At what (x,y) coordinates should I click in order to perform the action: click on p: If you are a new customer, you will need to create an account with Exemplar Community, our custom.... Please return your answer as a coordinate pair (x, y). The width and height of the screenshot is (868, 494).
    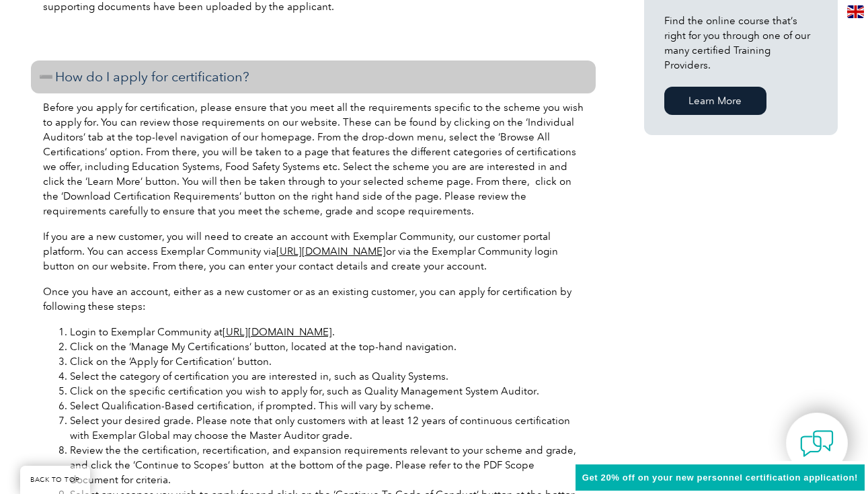
    Looking at the image, I should click on (313, 251).